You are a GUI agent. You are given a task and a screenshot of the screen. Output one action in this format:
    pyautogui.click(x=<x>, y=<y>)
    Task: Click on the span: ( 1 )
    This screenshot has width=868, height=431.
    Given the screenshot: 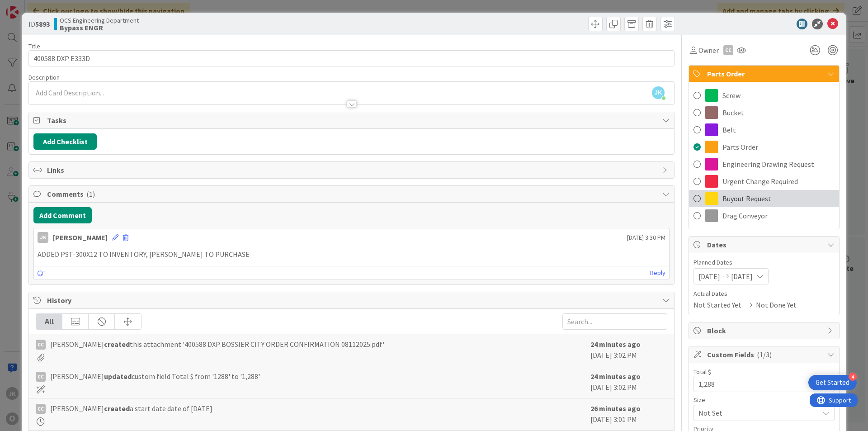 What is the action you would take?
    pyautogui.click(x=90, y=194)
    